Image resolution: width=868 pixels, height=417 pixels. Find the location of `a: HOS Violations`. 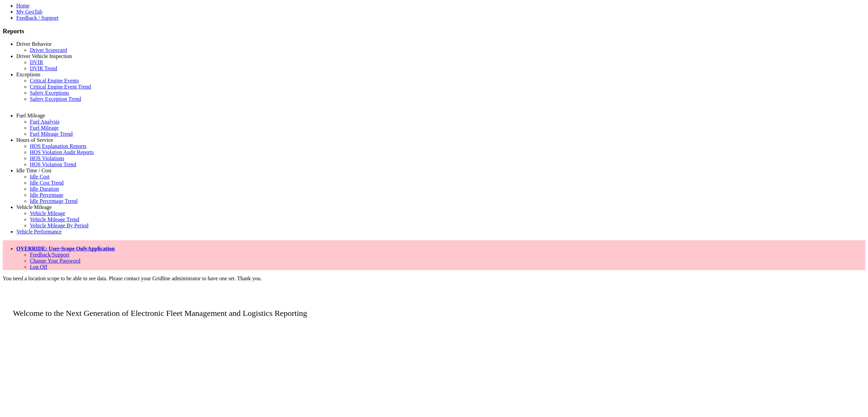

a: HOS Violations is located at coordinates (47, 158).